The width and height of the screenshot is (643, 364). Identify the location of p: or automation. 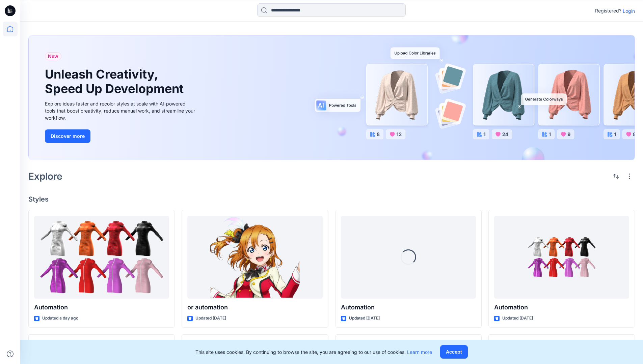
(255, 307).